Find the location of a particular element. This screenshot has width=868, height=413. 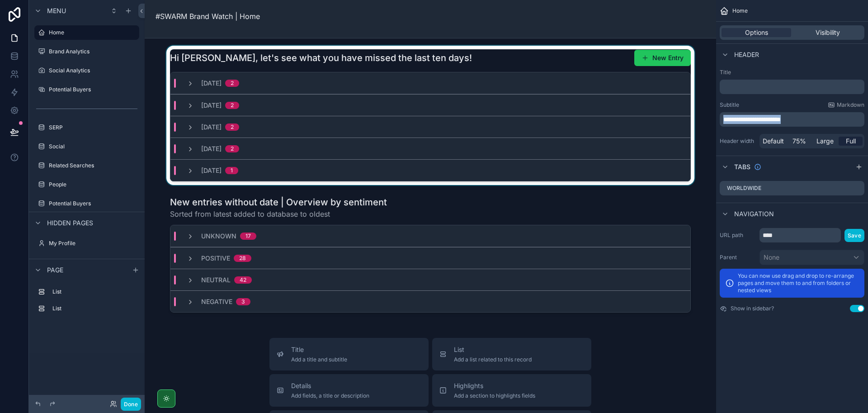

div: 17 is located at coordinates (249, 237).